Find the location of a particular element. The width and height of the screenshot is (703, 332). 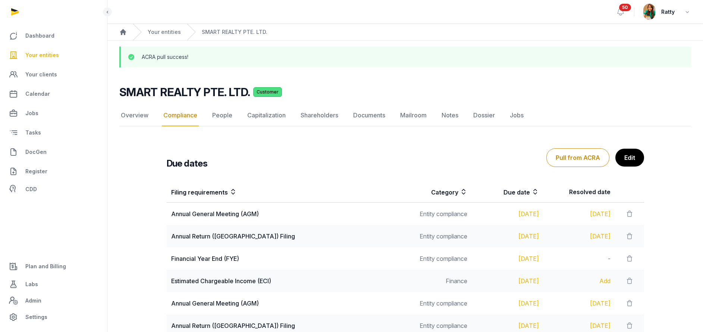

a: Edit is located at coordinates (630, 158).